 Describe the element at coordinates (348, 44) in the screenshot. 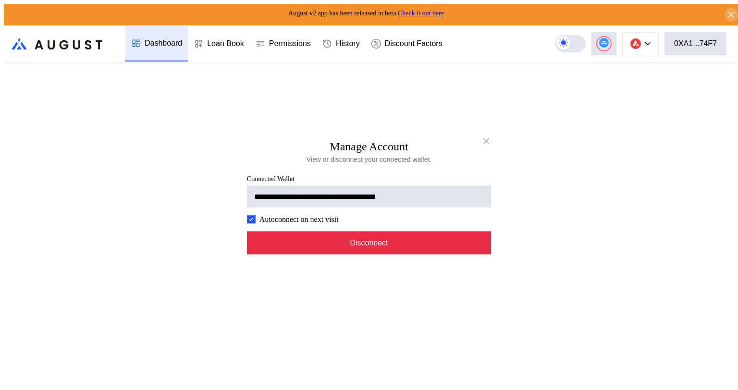

I see `div: History` at that location.